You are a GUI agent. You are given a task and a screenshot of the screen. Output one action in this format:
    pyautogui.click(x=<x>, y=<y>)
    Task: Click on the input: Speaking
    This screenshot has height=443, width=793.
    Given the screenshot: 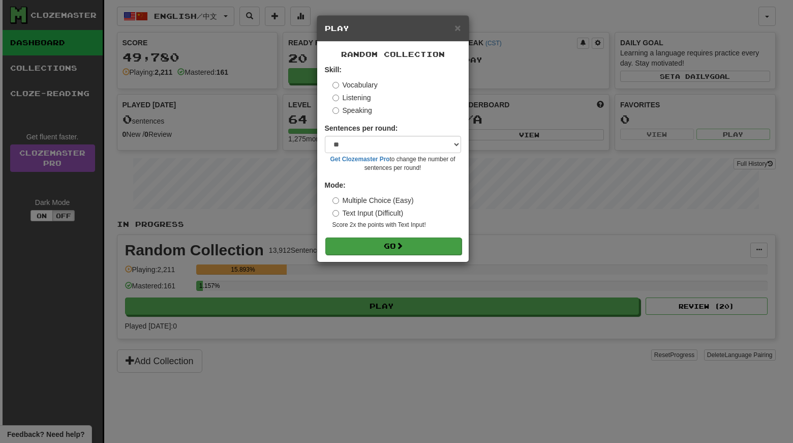 What is the action you would take?
    pyautogui.click(x=336, y=110)
    